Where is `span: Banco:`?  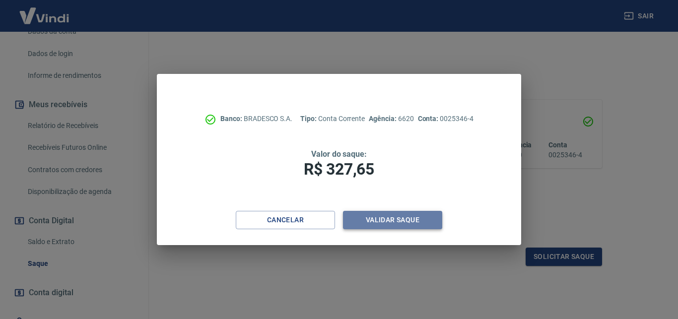
span: Banco: is located at coordinates (232, 119).